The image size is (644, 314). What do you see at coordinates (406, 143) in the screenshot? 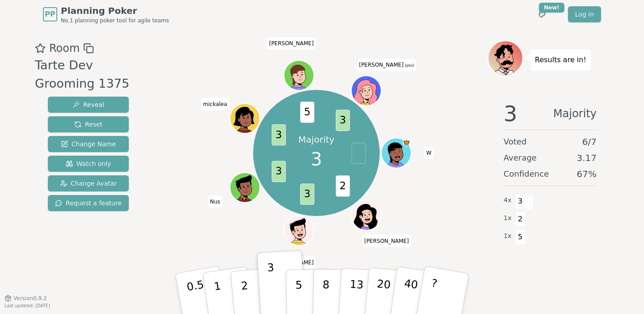
I see `span: W is the host` at bounding box center [406, 143].